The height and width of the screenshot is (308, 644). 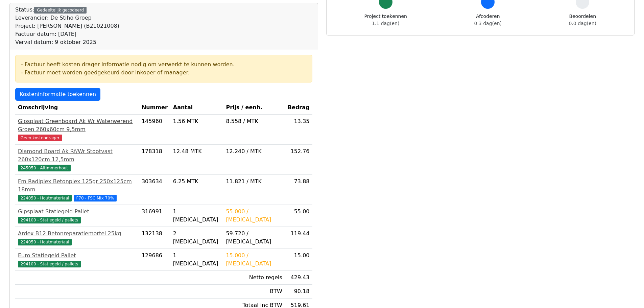 What do you see at coordinates (154, 259) in the screenshot?
I see `td: 129686` at bounding box center [154, 259].